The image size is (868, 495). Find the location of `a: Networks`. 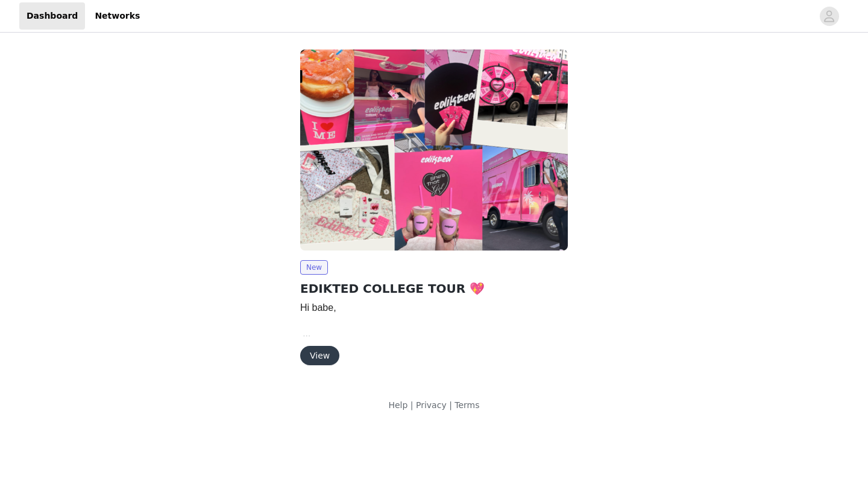

a: Networks is located at coordinates (117, 16).